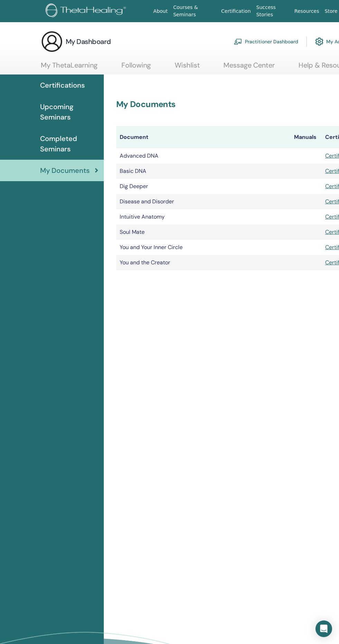 This screenshot has width=339, height=644. Describe the element at coordinates (307, 11) in the screenshot. I see `a: Resources` at that location.